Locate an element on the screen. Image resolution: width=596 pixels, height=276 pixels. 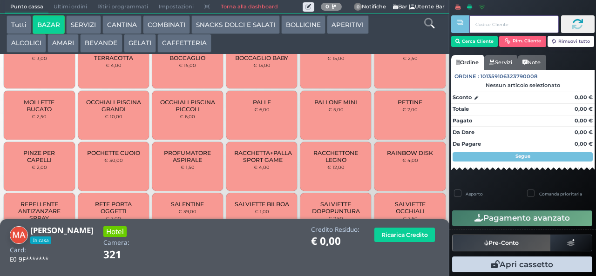
div: Nessun articolo selezionato is located at coordinates (523, 85).